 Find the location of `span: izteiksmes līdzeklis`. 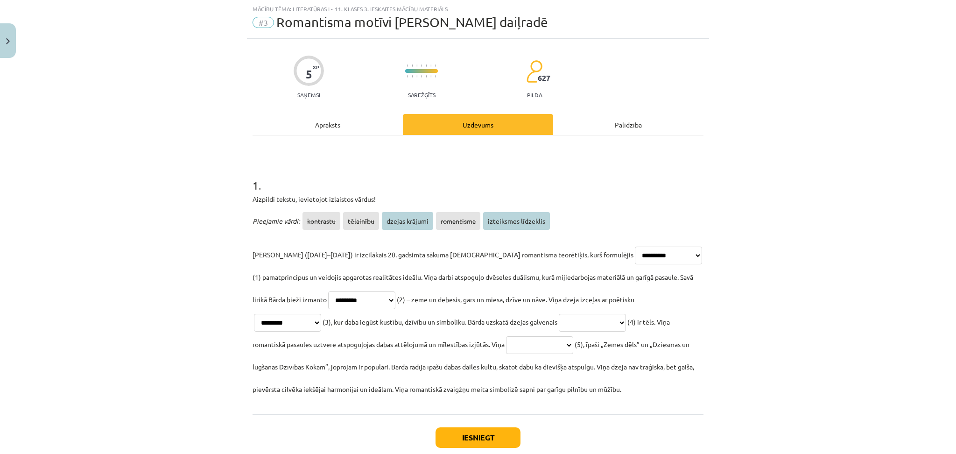

span: izteiksmes līdzeklis is located at coordinates (516, 221).